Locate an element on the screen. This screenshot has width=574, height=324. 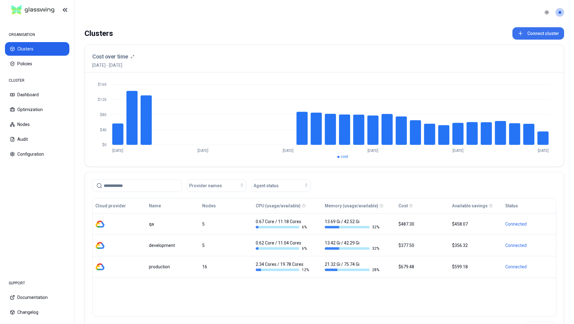
button: Connect cluster is located at coordinates (538, 33).